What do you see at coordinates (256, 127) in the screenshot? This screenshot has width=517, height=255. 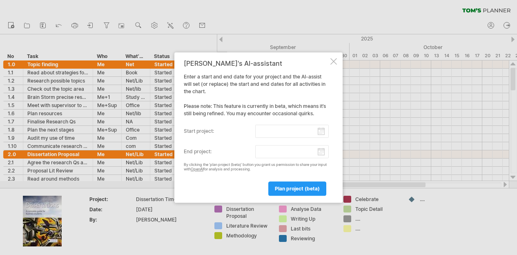 I see `div: Enter a start and end date for your project and the AI-assist will set (or replace) the start and...` at bounding box center [256, 127].